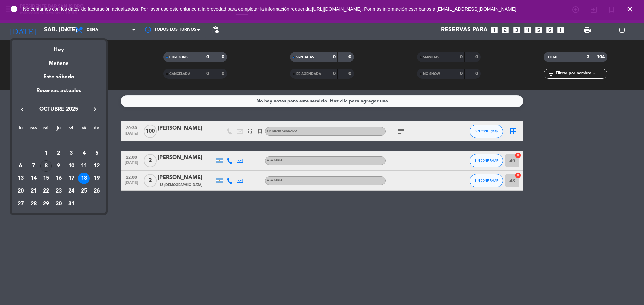 The height and width of the screenshot is (305, 644). Describe the element at coordinates (97, 129) in the screenshot. I see `th: domingo` at that location.